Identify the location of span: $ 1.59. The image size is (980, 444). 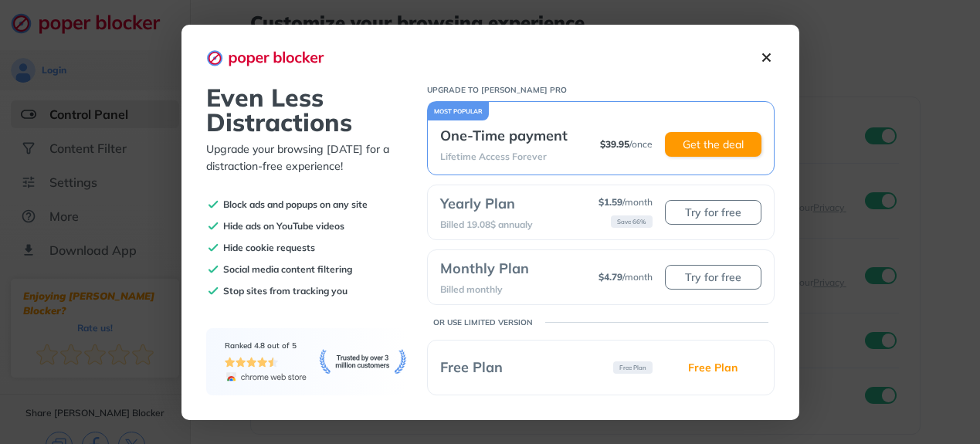
(610, 201).